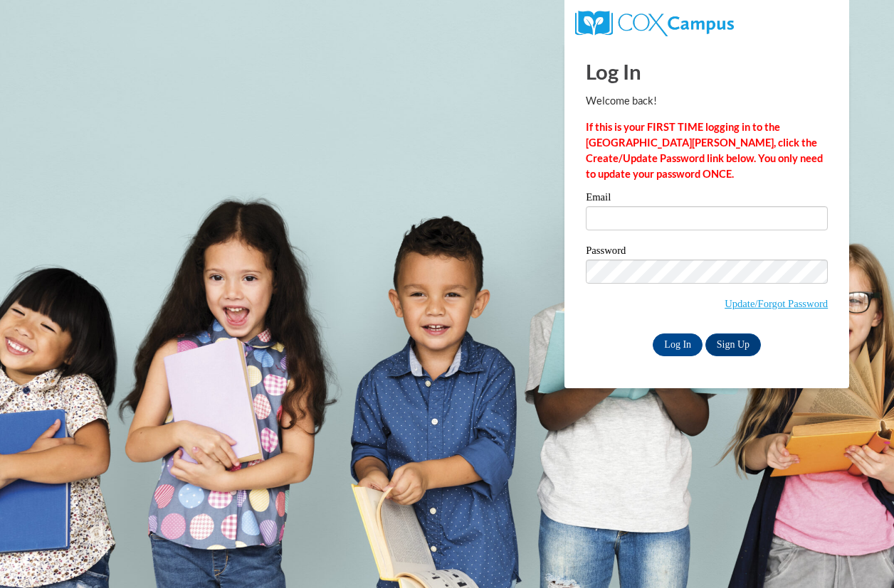 The image size is (894, 588). Describe the element at coordinates (706, 252) in the screenshot. I see `label: Password` at that location.